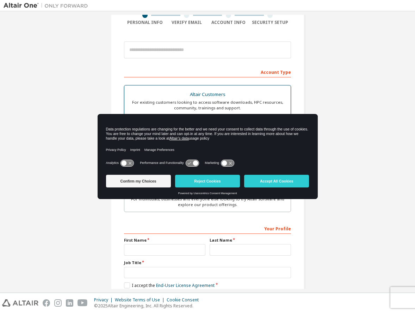  What do you see at coordinates (207, 229) in the screenshot?
I see `div: Your Profile` at bounding box center [207, 229].